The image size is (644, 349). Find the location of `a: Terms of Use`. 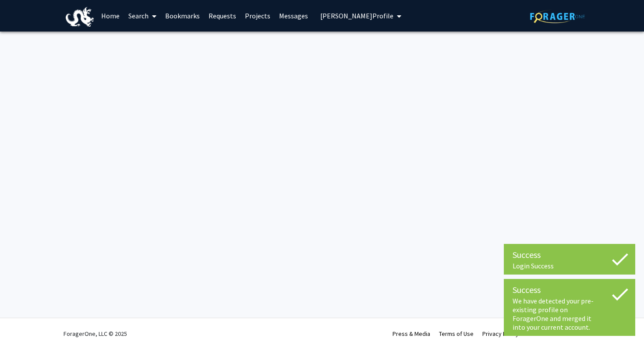

a: Terms of Use is located at coordinates (456, 334).